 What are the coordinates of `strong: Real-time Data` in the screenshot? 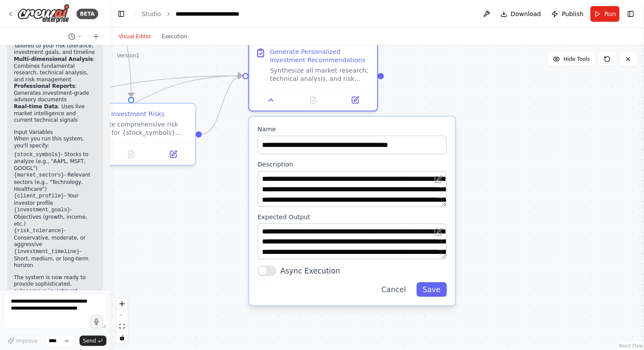 It's located at (36, 106).